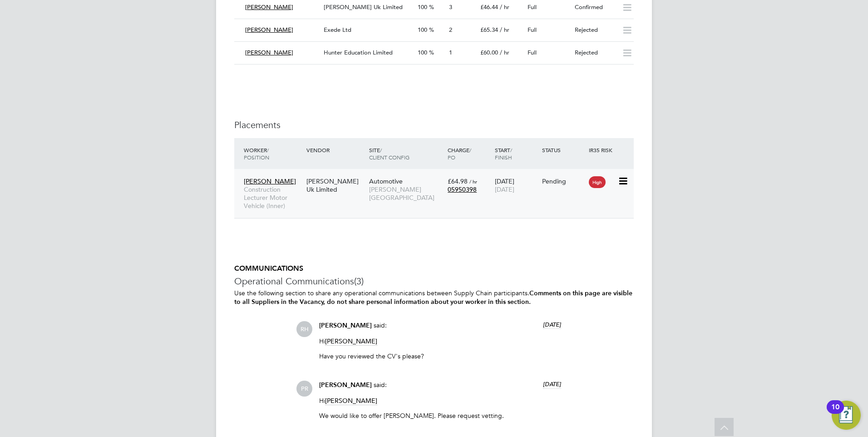 Image resolution: width=868 pixels, height=437 pixels. I want to click on span: 1, so click(450, 52).